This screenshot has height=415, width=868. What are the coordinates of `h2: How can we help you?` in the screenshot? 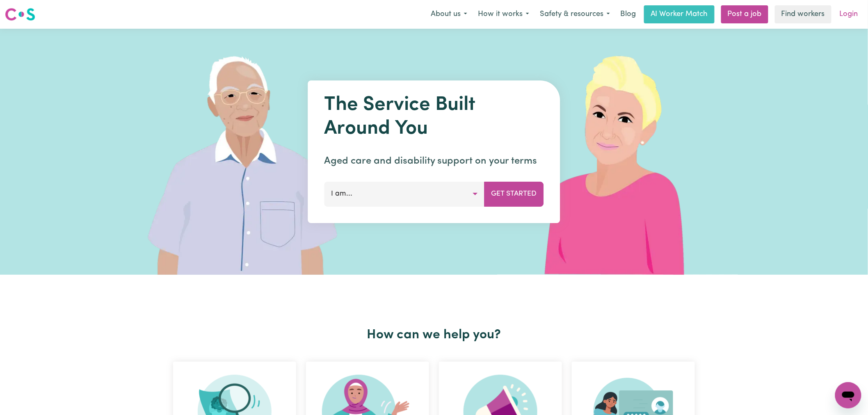 It's located at (434, 335).